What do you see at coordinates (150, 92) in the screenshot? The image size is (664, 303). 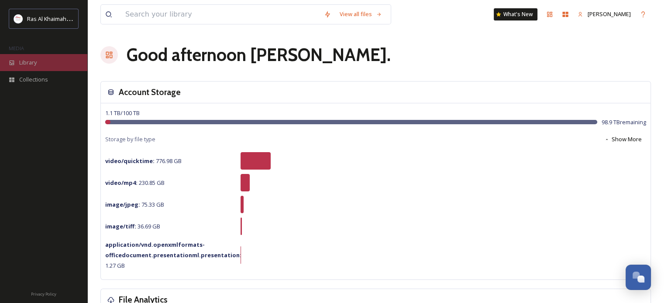 I see `h3: Account Storage` at bounding box center [150, 92].